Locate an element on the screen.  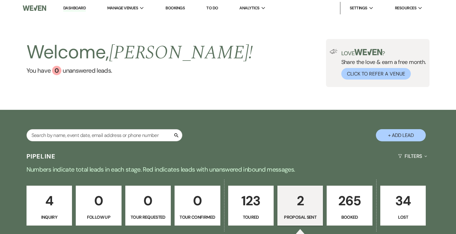
img: Weven Logo is located at coordinates (34, 8).